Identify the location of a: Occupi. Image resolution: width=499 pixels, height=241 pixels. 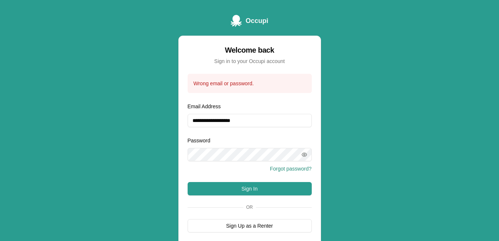
(249, 21).